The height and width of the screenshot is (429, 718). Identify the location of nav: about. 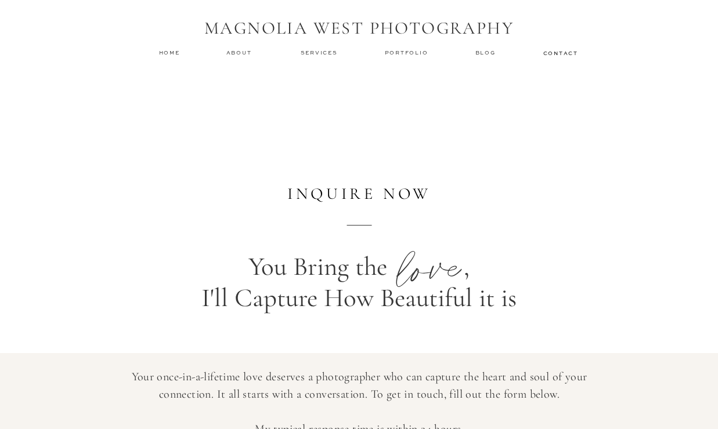
(241, 53).